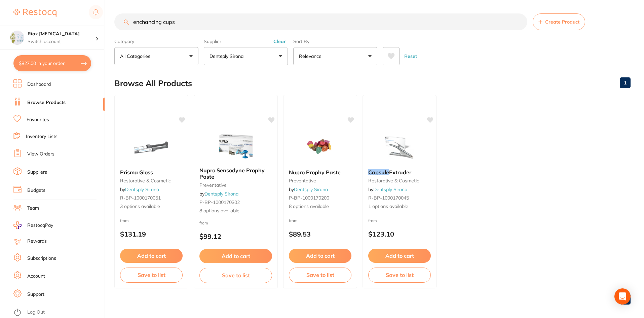 The width and height of the screenshot is (644, 318). What do you see at coordinates (40, 225) in the screenshot?
I see `span: RestocqPay` at bounding box center [40, 225].